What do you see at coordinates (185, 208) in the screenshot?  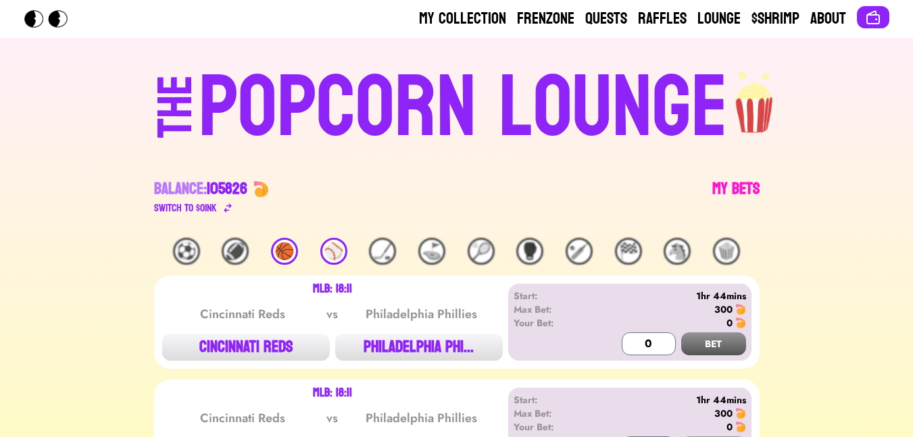 I see `div: Switch to $ OINK` at bounding box center [185, 208].